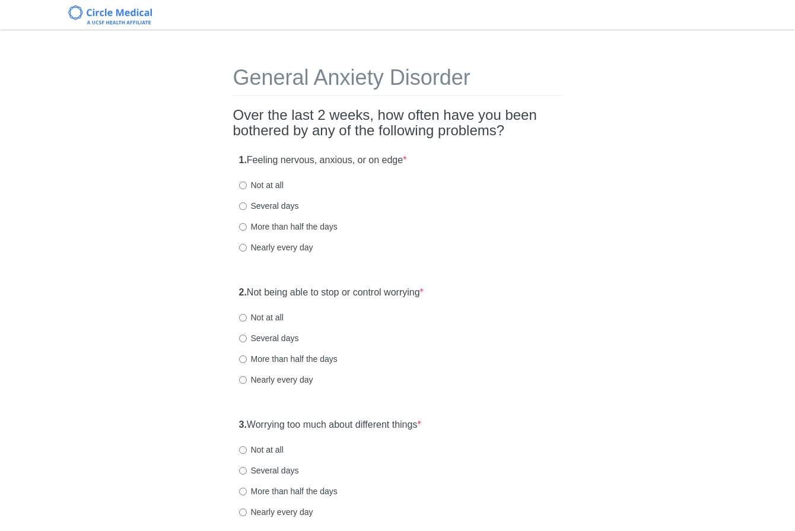 The height and width of the screenshot is (531, 795). What do you see at coordinates (110, 15) in the screenshot?
I see `img: Circle Medical Logo` at bounding box center [110, 15].